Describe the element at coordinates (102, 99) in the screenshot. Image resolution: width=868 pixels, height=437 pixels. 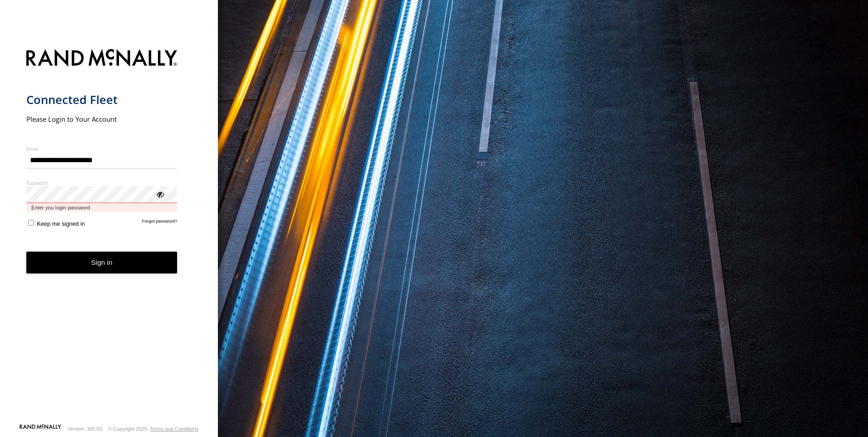
I see `h1: Connected Fleet` at that location.